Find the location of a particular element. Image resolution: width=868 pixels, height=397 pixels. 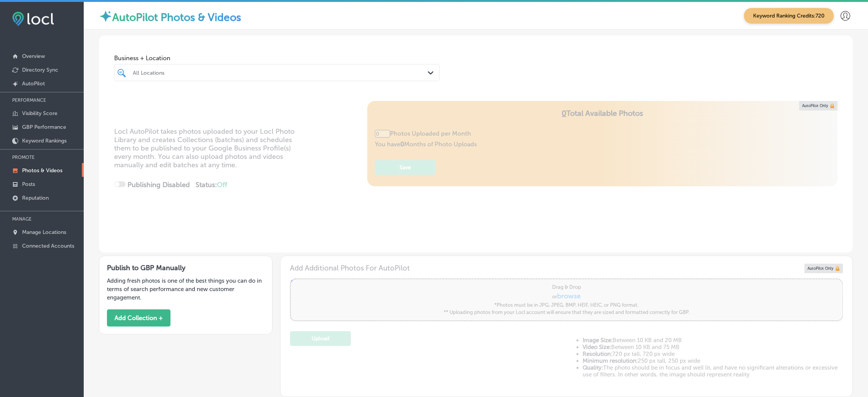

span: Business + Location is located at coordinates (277, 58).